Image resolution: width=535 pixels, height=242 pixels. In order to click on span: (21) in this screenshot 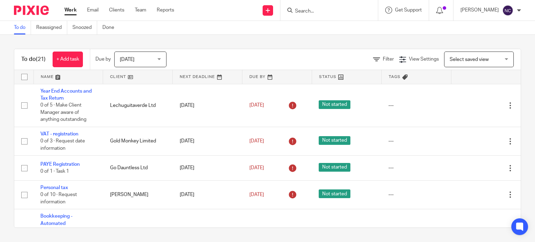, I will do `click(41, 59)`.